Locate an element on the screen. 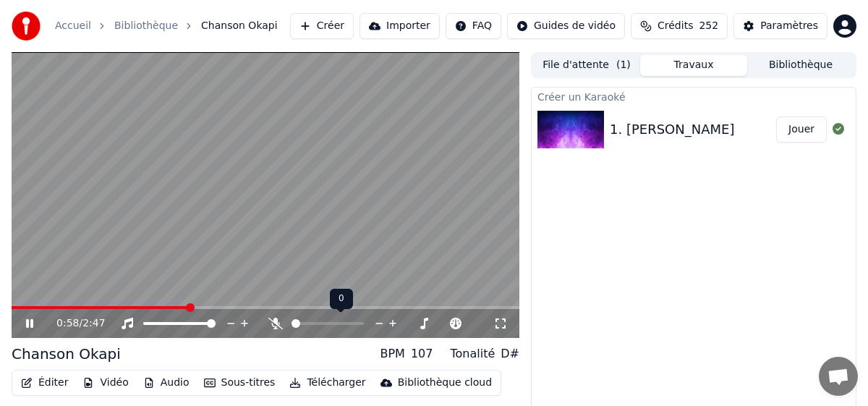  div: Créer un Karaoké is located at coordinates (694, 96).